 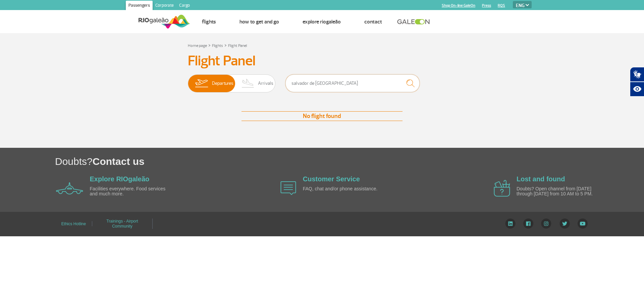 What do you see at coordinates (501, 5) in the screenshot?
I see `a: RQS` at bounding box center [501, 5].